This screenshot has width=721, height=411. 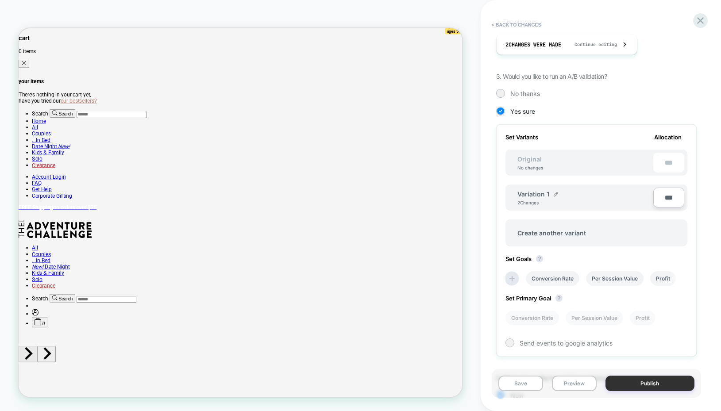 What do you see at coordinates (536, 298) in the screenshot?
I see `span: Set Primary Goal` at bounding box center [536, 298].